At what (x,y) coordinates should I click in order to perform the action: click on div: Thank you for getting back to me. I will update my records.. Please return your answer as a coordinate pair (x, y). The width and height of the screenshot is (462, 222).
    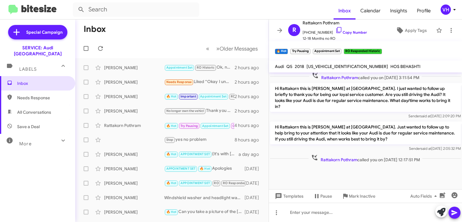
    Looking at the image, I should click on (199, 111).